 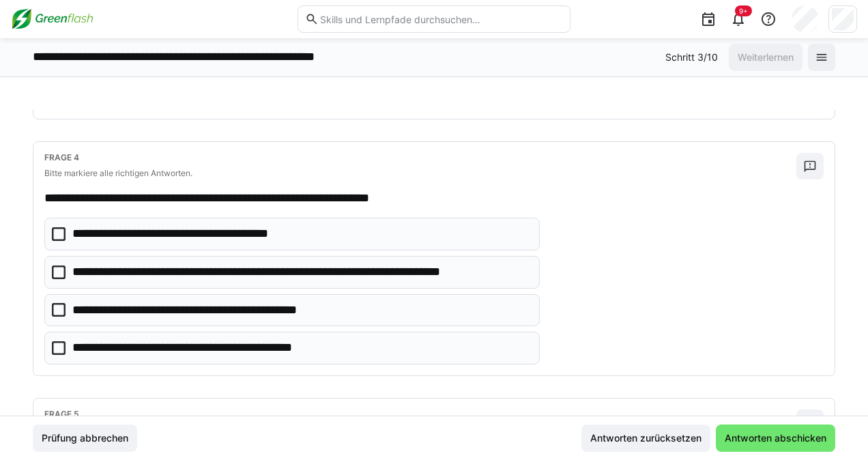 What do you see at coordinates (84, 438) in the screenshot?
I see `button: Prüfung abbrechen` at bounding box center [84, 438].